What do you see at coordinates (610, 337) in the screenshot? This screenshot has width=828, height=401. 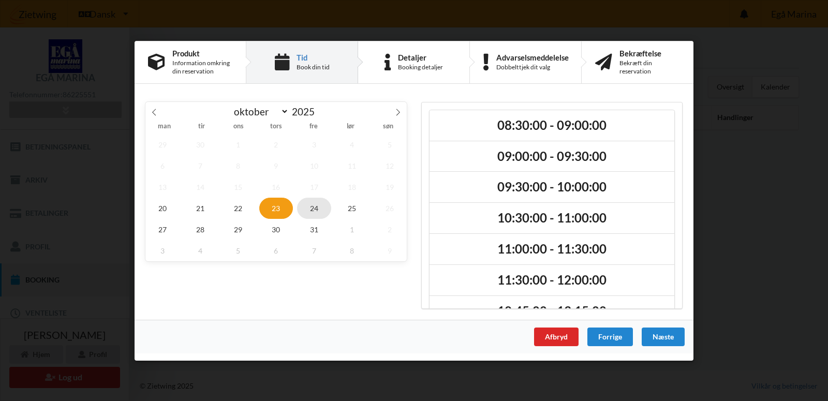 I see `div: Forrige` at bounding box center [610, 337].